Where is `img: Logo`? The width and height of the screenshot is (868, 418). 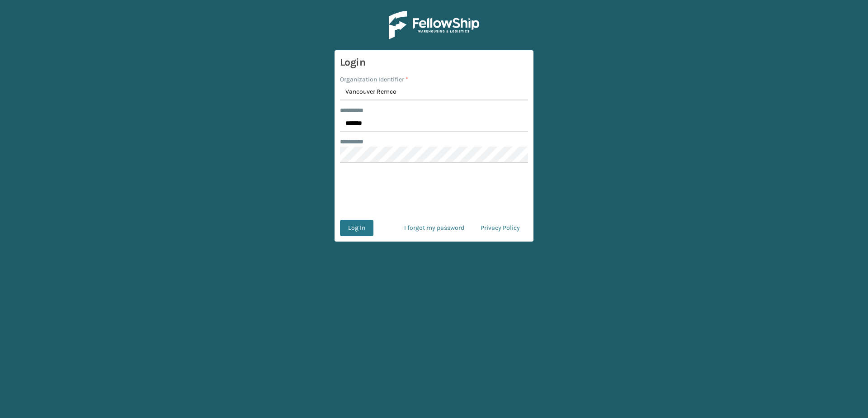
img: Logo is located at coordinates (434, 25).